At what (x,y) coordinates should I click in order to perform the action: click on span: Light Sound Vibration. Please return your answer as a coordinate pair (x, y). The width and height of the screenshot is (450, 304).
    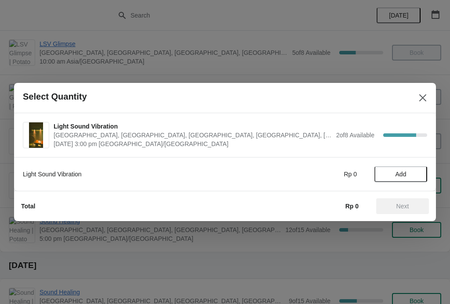
    Looking at the image, I should click on (192, 126).